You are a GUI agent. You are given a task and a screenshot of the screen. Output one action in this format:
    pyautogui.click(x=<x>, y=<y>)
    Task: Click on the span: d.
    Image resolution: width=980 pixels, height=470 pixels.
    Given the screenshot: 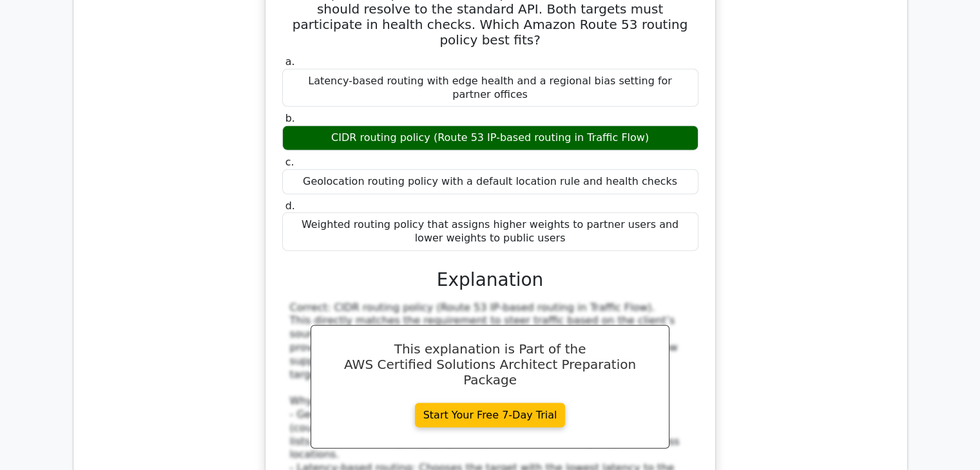 What is the action you would take?
    pyautogui.click(x=290, y=205)
    